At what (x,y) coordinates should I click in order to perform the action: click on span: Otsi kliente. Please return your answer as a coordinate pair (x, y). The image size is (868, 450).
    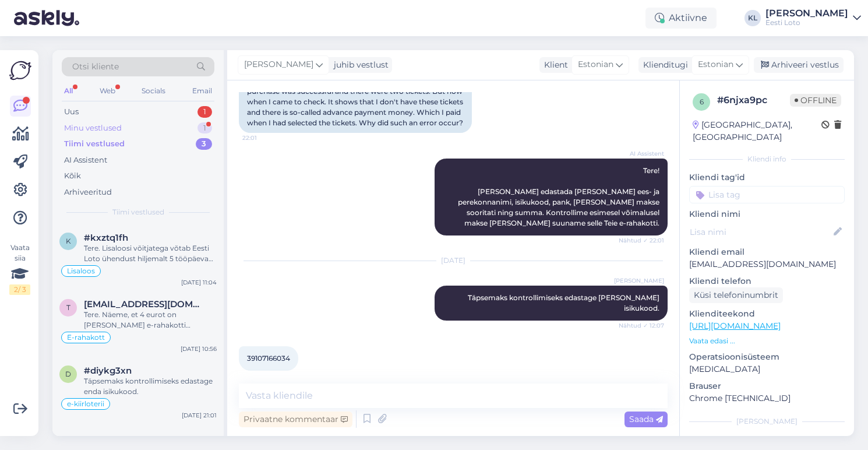
    Looking at the image, I should click on (96, 66).